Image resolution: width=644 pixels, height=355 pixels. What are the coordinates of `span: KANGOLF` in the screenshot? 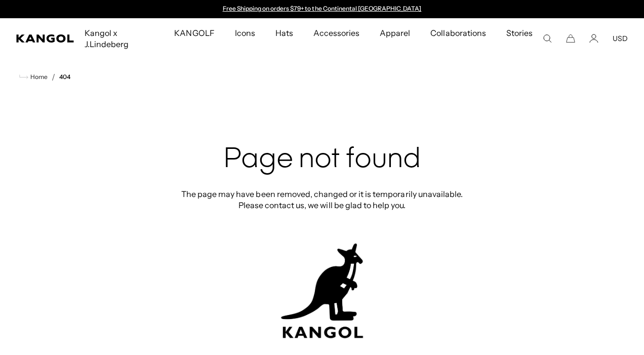 It's located at (194, 33).